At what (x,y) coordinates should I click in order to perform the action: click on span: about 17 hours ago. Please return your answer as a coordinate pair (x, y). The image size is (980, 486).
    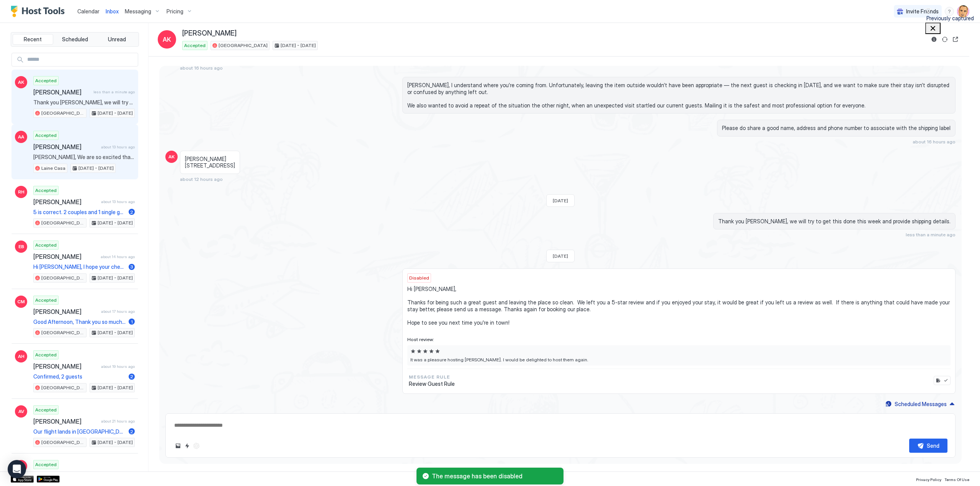
    Looking at the image, I should click on (118, 312).